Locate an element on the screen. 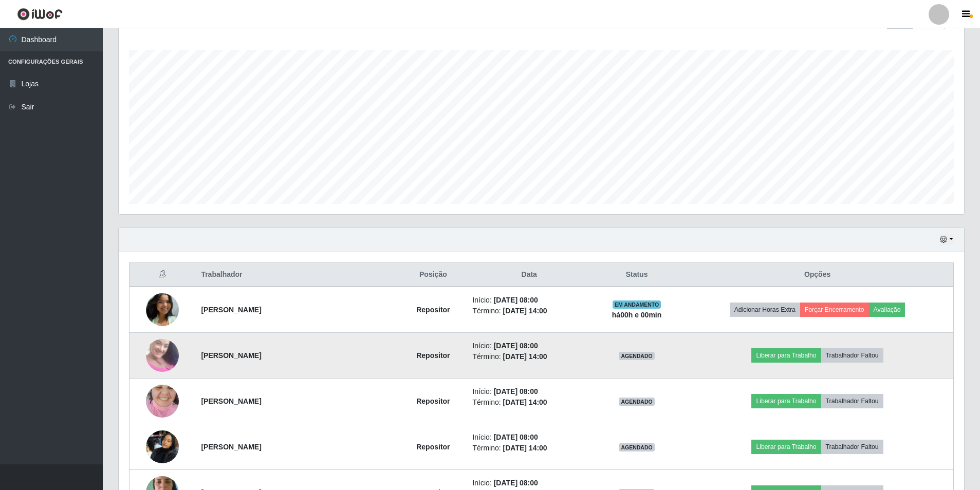 This screenshot has width=980, height=490. th: Posição is located at coordinates (433, 275).